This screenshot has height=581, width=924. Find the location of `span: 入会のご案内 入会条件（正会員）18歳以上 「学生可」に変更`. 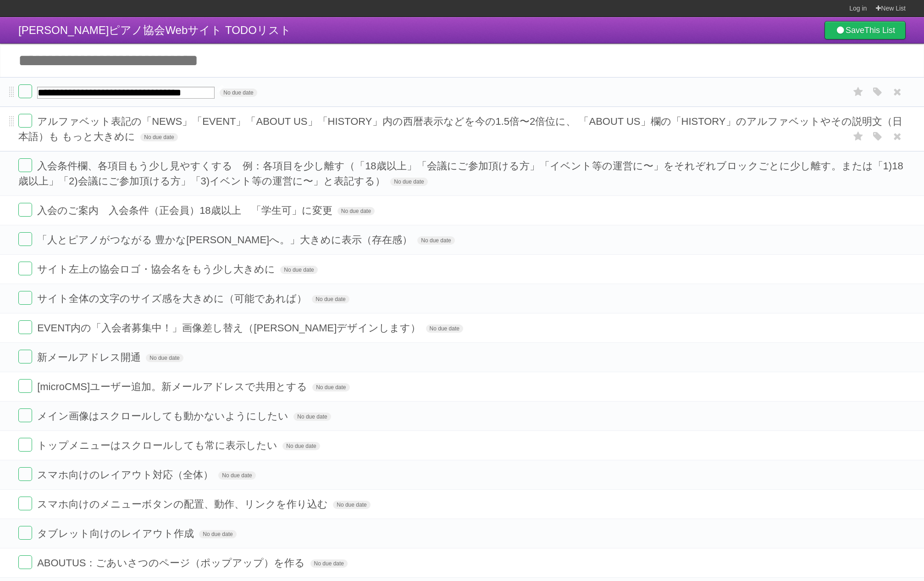

span: 入会のご案内 入会条件（正会員）18歳以上 「学生可」に変更 is located at coordinates (185, 210).